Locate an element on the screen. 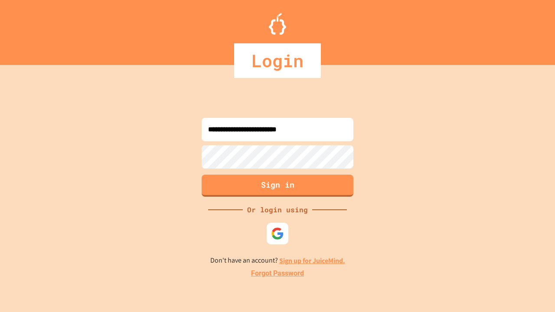 The width and height of the screenshot is (555, 312). img: google-icon.svg is located at coordinates (278, 234).